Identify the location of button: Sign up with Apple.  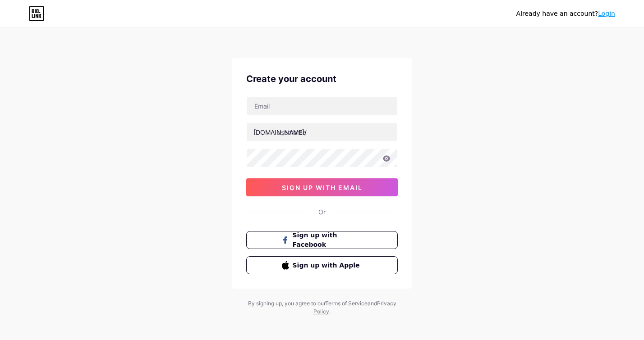
(322, 266).